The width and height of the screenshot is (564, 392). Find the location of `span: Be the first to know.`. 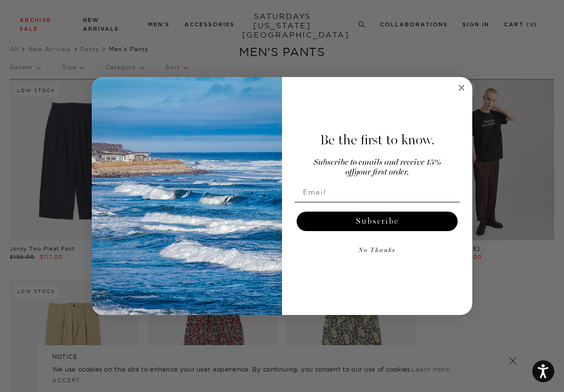

span: Be the first to know. is located at coordinates (377, 140).